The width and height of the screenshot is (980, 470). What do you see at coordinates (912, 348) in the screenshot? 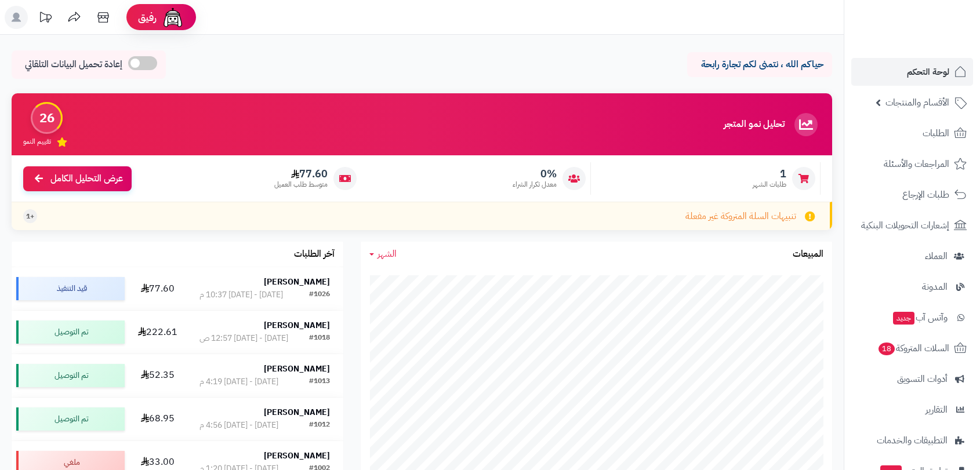
I see `a: السلات المتروكة18` at bounding box center [912, 348].